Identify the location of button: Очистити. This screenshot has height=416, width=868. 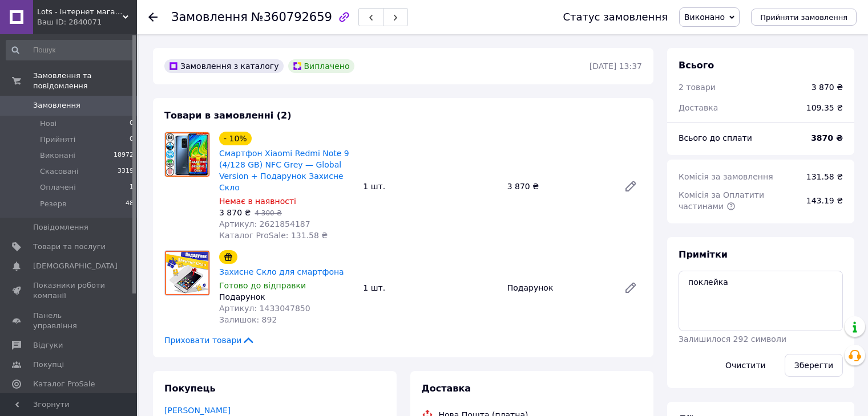
(745, 365).